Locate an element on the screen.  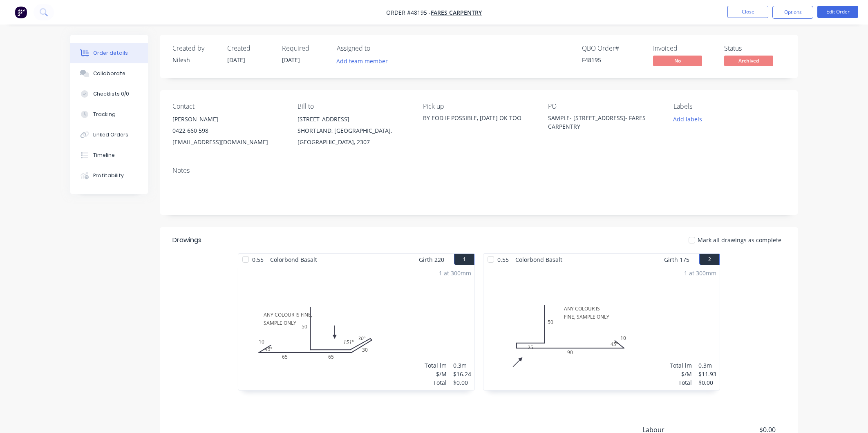
div: Collaborate is located at coordinates (109, 74).